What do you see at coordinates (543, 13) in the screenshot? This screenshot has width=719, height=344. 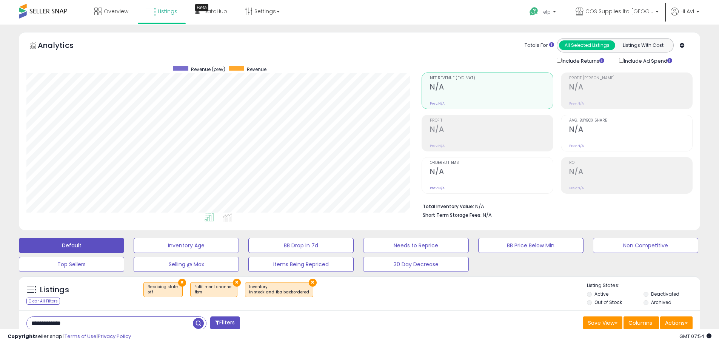 I see `a: Help` at bounding box center [543, 13].